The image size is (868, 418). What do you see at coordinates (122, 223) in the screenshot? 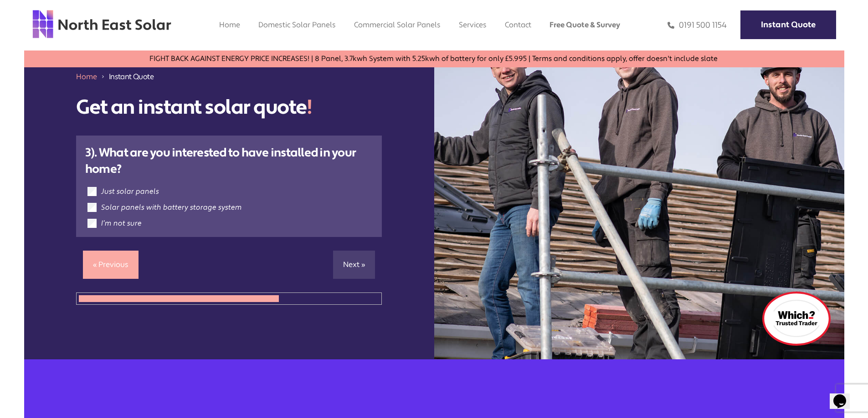
I see `label: I’m not sure` at bounding box center [122, 223].